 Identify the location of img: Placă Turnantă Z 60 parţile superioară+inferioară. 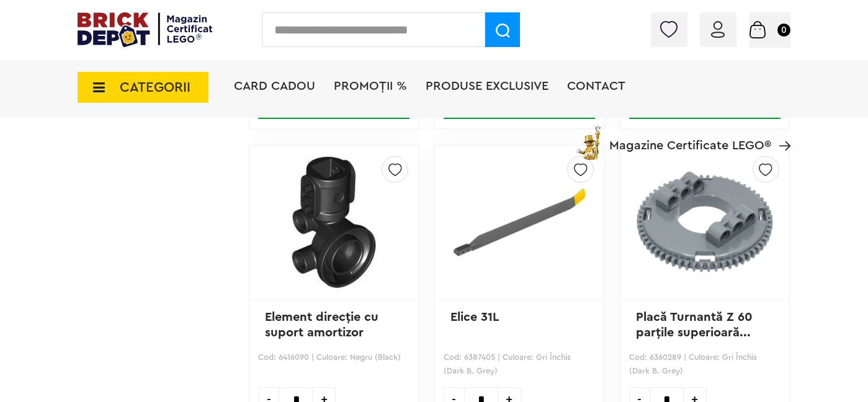
(705, 222).